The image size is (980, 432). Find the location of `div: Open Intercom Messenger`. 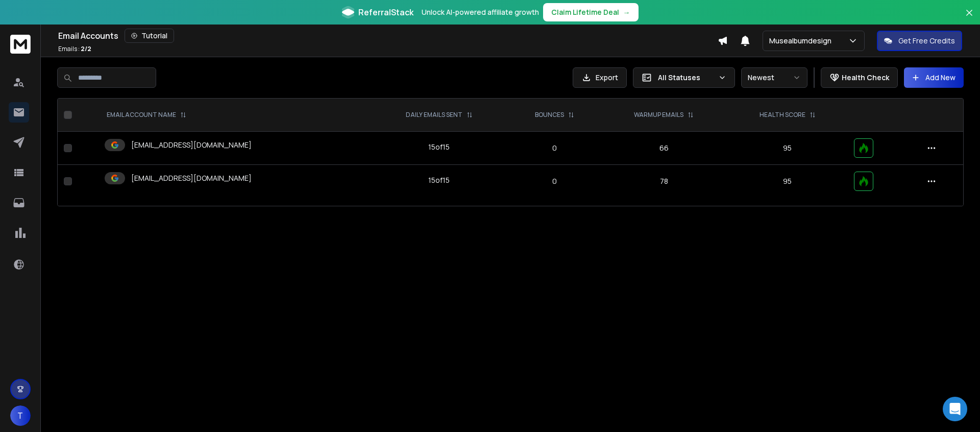

div: Open Intercom Messenger is located at coordinates (955, 409).